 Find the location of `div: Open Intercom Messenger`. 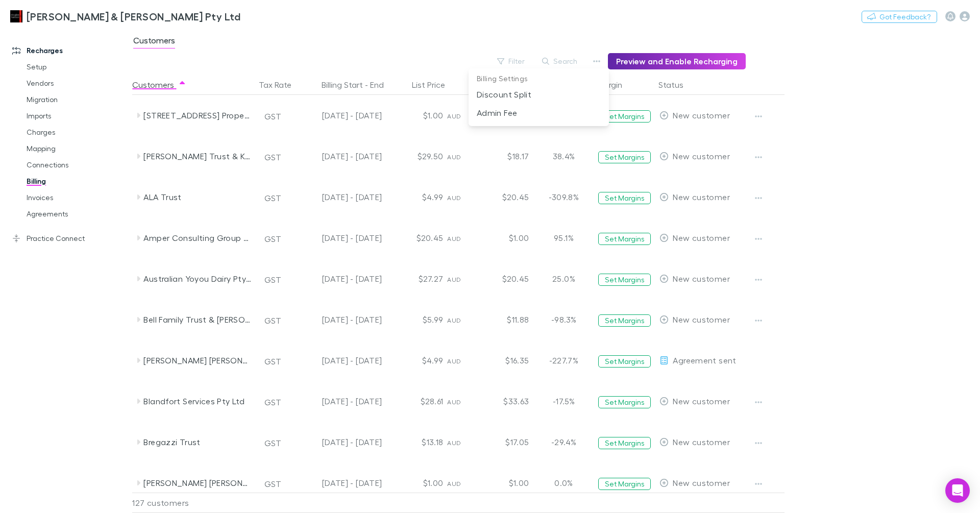

div: Open Intercom Messenger is located at coordinates (958, 491).